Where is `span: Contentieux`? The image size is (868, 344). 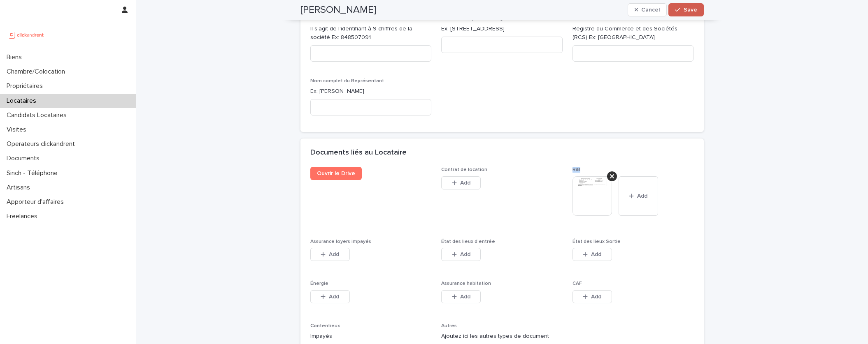 span: Contentieux is located at coordinates (325, 326).